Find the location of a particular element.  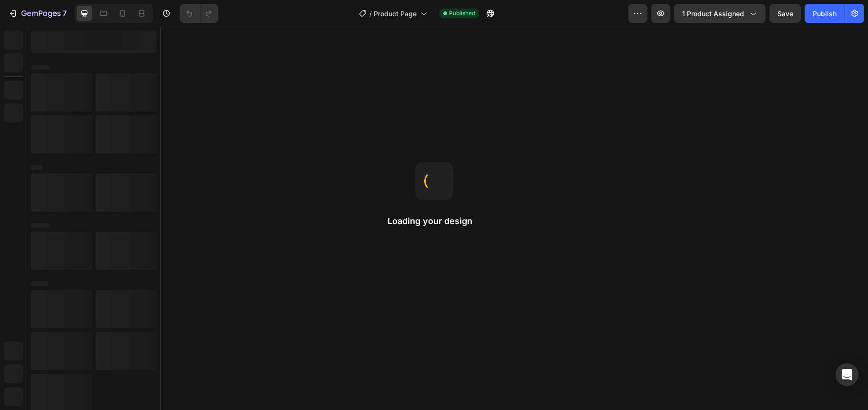

button: Save is located at coordinates (785, 13).